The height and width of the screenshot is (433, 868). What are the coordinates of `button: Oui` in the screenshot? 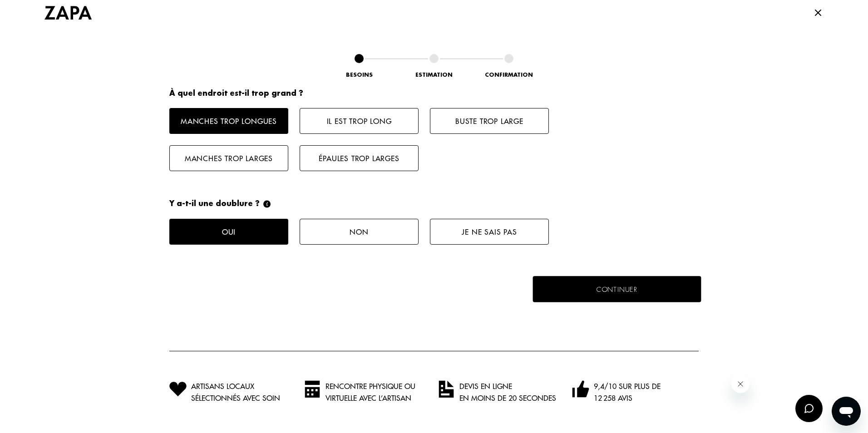 It's located at (229, 232).